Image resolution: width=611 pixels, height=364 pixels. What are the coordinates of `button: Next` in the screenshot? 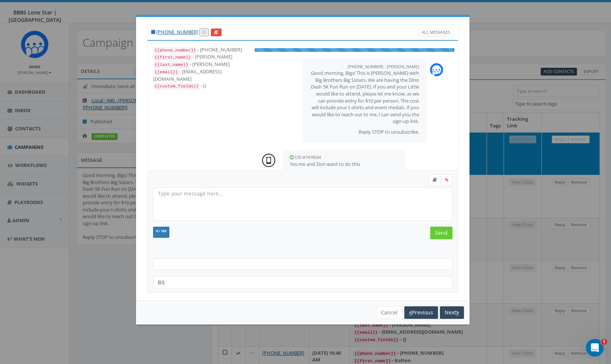 It's located at (452, 312).